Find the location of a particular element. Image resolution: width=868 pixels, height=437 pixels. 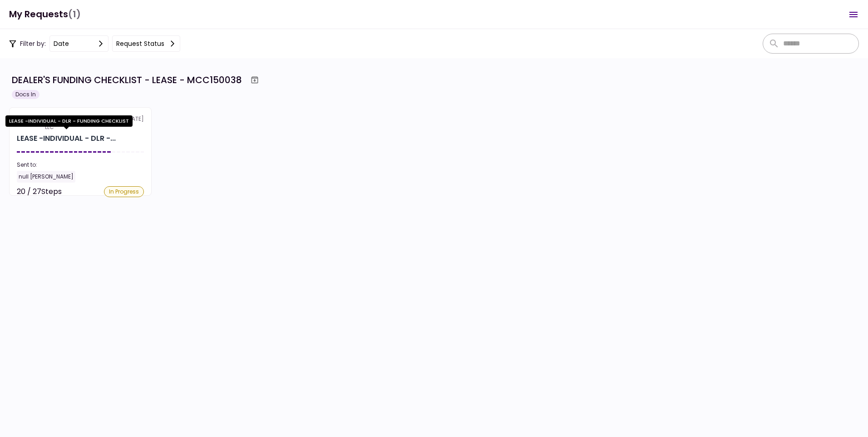

div: Filter by: is located at coordinates (95, 44).